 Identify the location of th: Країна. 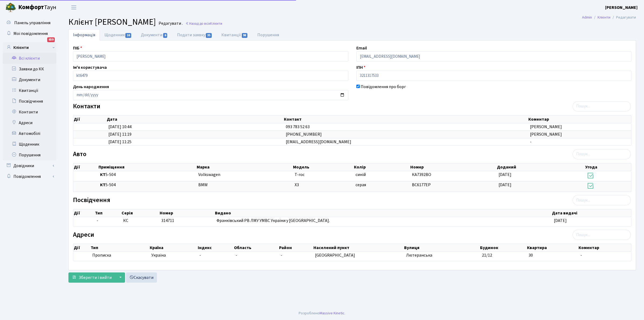
(174, 247).